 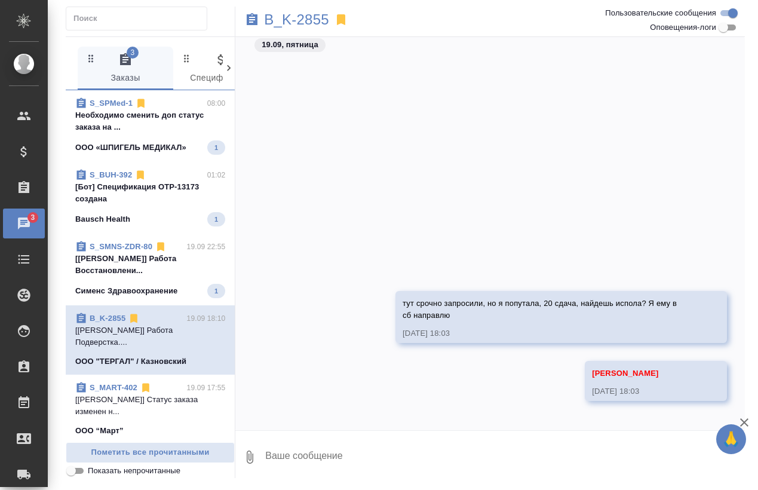 I want to click on button: Пометить все прочитанными, so click(x=150, y=452).